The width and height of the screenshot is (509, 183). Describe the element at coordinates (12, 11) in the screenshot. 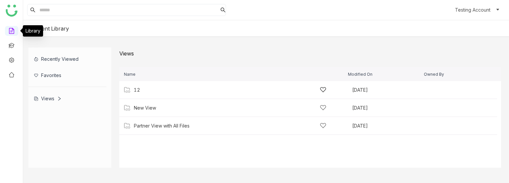

I see `img: logo` at that location.